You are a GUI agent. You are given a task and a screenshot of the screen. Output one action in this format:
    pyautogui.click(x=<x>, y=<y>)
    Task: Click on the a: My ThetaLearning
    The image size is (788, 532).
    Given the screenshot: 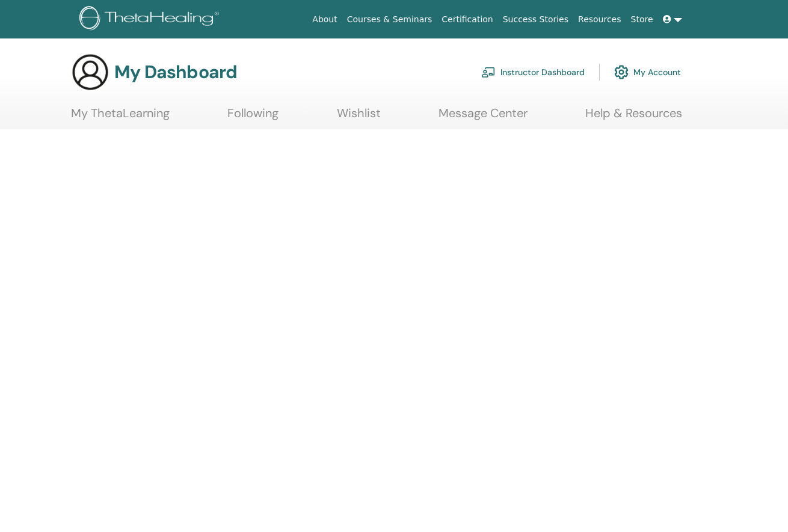 What is the action you would take?
    pyautogui.click(x=121, y=117)
    